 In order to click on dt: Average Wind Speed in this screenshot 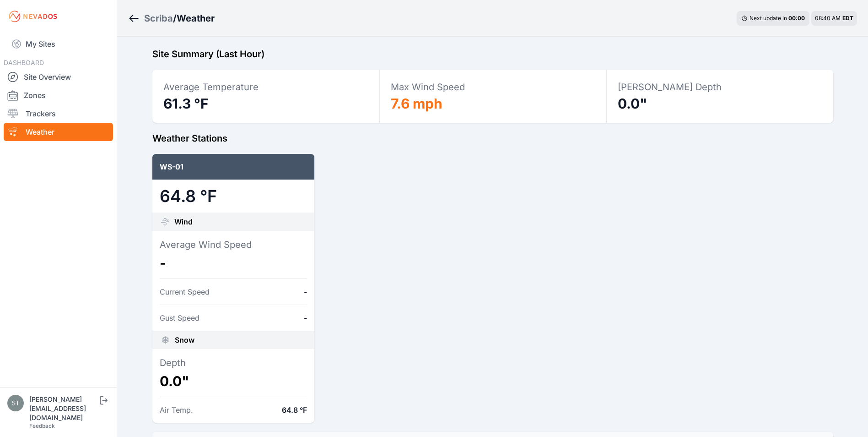, I will do `click(234, 244)`.